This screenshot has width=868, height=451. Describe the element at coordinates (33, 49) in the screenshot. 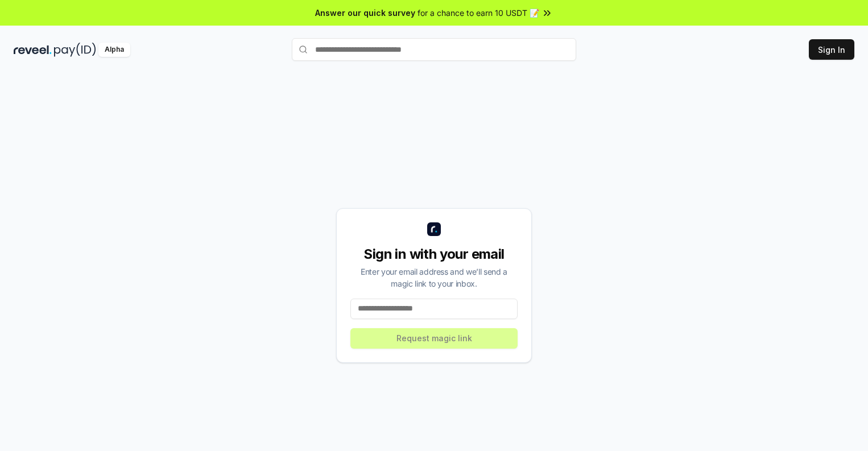

I see `img: reveel_dark` at that location.